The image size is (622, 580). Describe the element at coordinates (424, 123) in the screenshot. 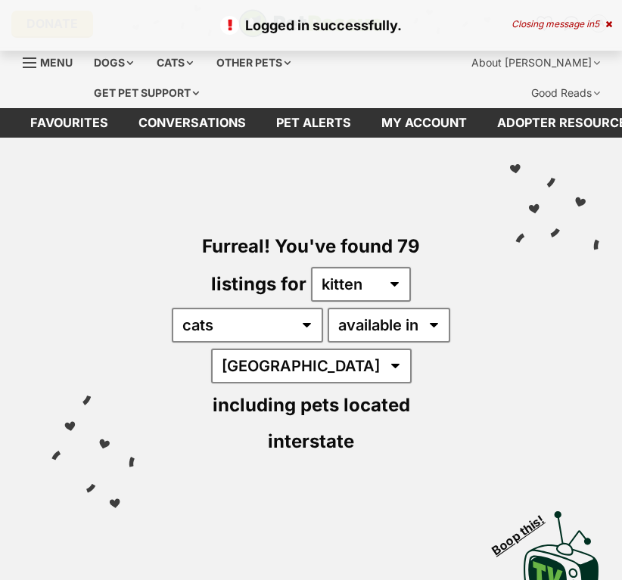

I see `a: My account` at that location.